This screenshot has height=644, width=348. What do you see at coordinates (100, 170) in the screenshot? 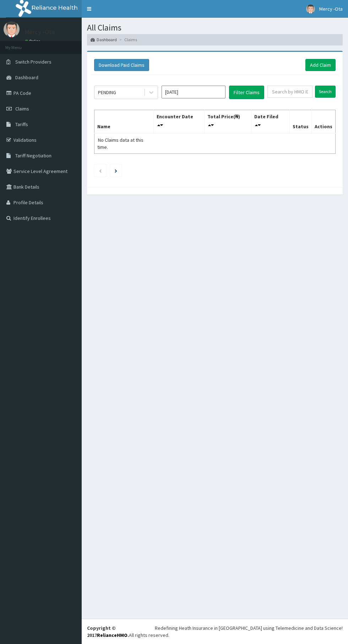
I see `a: Previous page` at bounding box center [100, 170].